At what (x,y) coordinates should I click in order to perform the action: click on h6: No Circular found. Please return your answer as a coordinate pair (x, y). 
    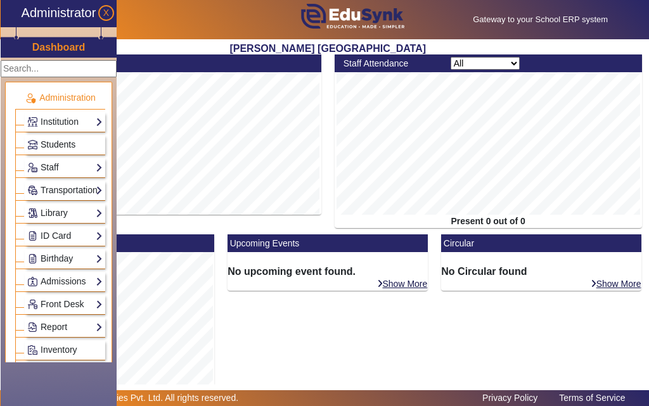
    Looking at the image, I should click on (541, 271).